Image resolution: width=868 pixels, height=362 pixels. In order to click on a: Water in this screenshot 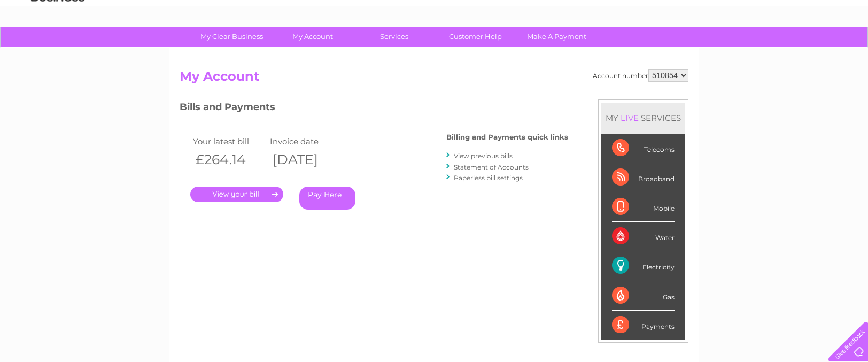, I will do `click(690, 49)`.